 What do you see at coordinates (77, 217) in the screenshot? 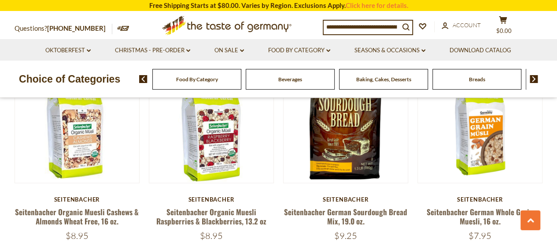
I see `a: Seitenbacher Organic Muesli Cashews & Almonds Wheat Free, 16 oz.` at bounding box center [77, 217].